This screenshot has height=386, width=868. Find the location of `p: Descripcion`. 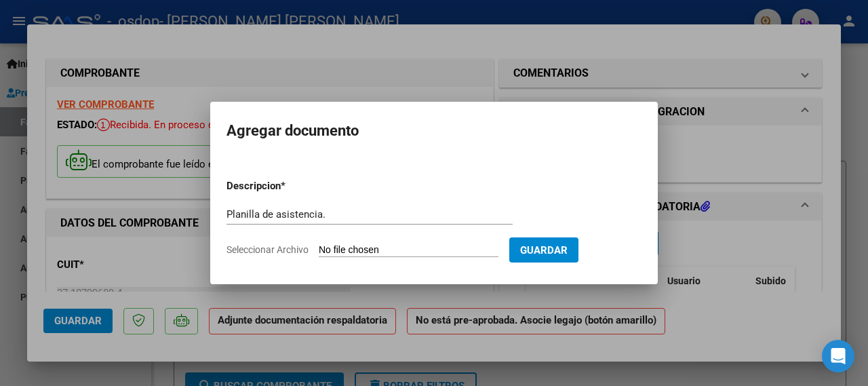

p: Descripcion is located at coordinates (289, 186).